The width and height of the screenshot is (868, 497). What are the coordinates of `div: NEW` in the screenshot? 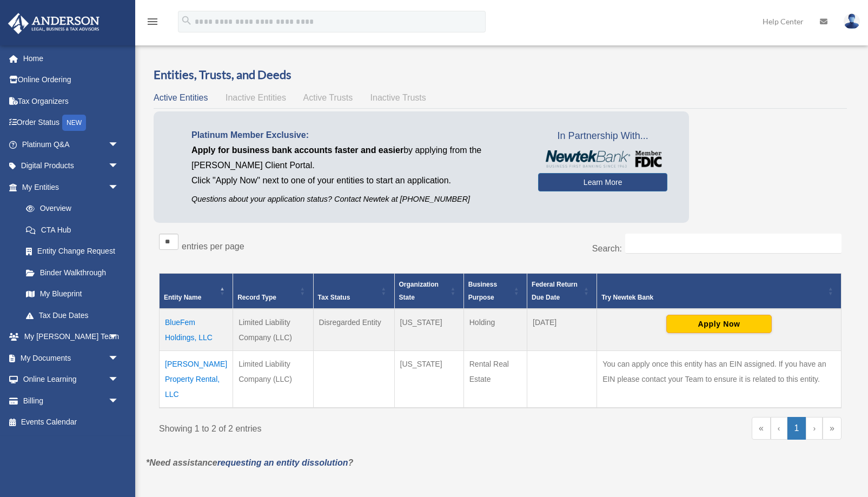 It's located at (74, 123).